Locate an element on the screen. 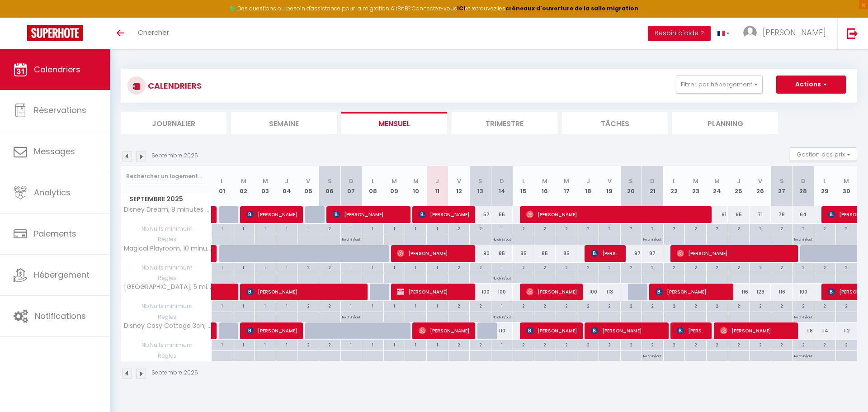  li: Semaine is located at coordinates (284, 123).